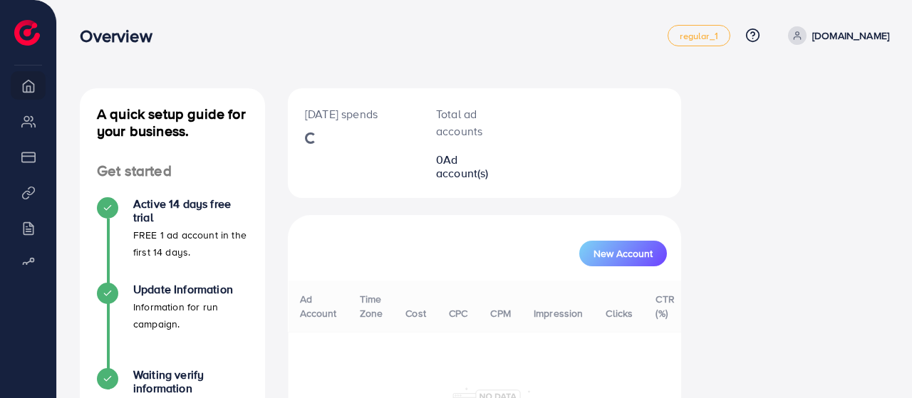 Image resolution: width=912 pixels, height=398 pixels. Describe the element at coordinates (121, 36) in the screenshot. I see `h3: Overview` at that location.